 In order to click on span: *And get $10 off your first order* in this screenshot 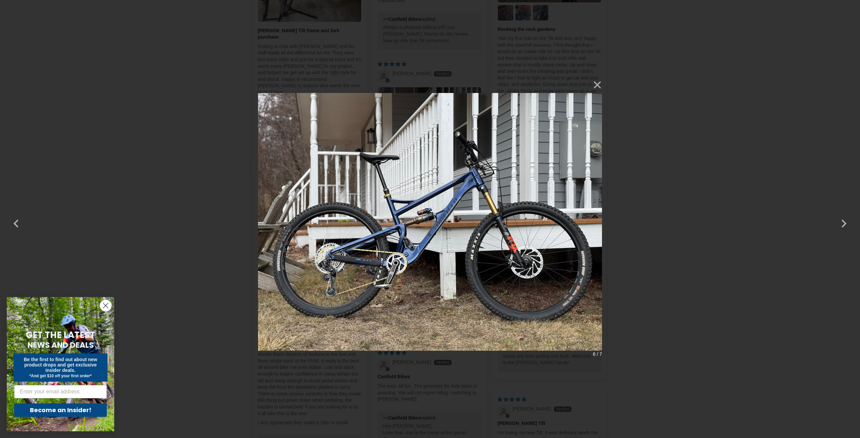, I will do `click(60, 376)`.